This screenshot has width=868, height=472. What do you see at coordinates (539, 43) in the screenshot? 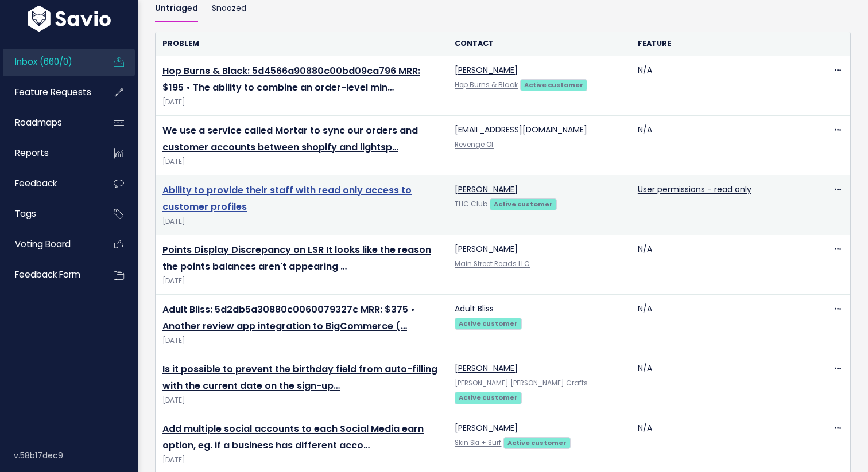
I see `th: Contact` at bounding box center [539, 43].